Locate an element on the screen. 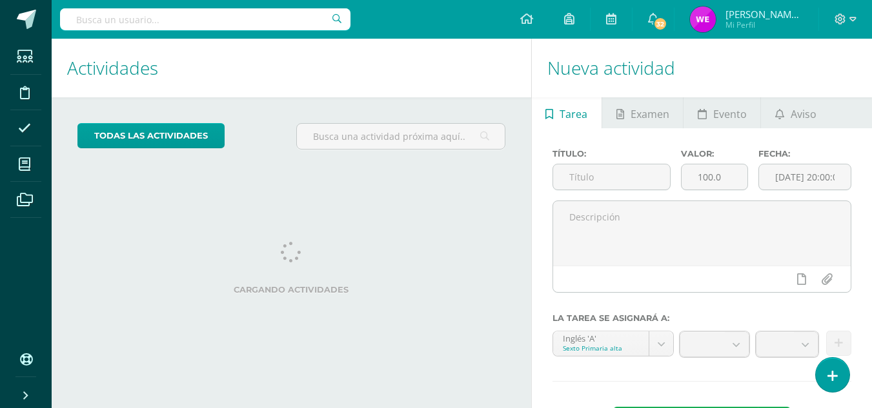 The height and width of the screenshot is (408, 872). img: ab30f28164eb0b6ad206bfa59284e1f6.png is located at coordinates (703, 19).